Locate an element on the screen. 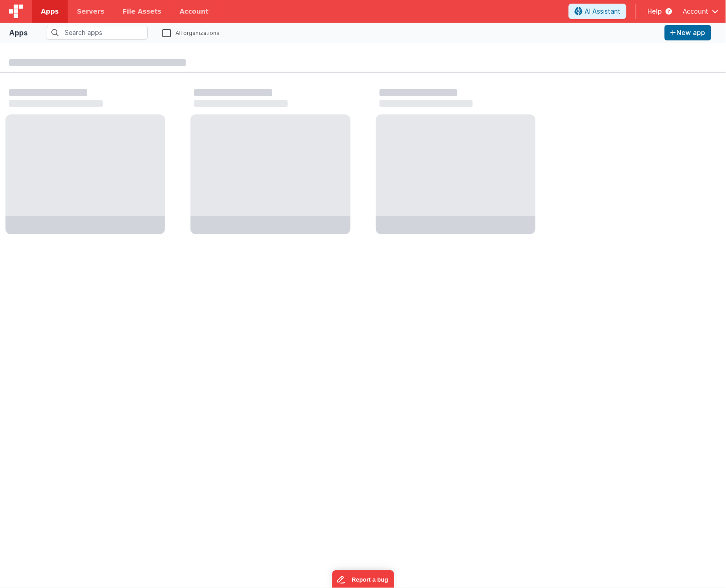 Image resolution: width=726 pixels, height=588 pixels. span: Apps is located at coordinates (49, 12).